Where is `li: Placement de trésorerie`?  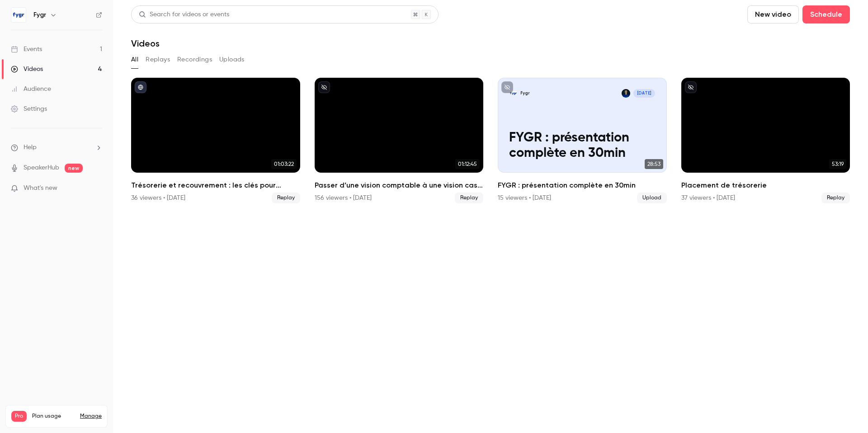 li: Placement de trésorerie is located at coordinates (766, 141).